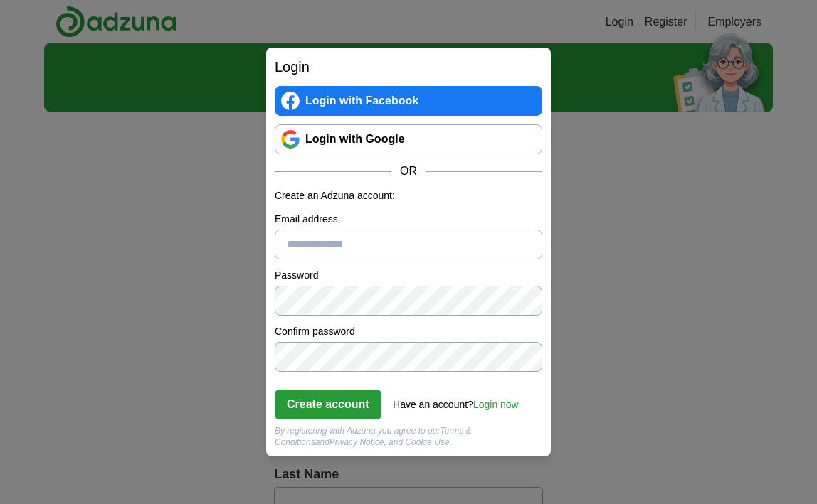 Image resolution: width=817 pixels, height=504 pixels. I want to click on div: Have an account?, so click(455, 401).